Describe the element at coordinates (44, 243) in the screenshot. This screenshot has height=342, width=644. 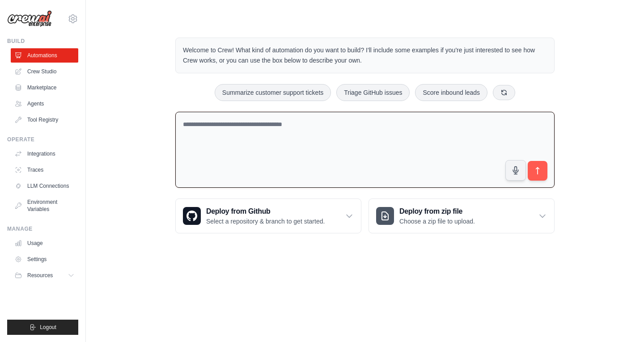
I see `a: Usage` at that location.